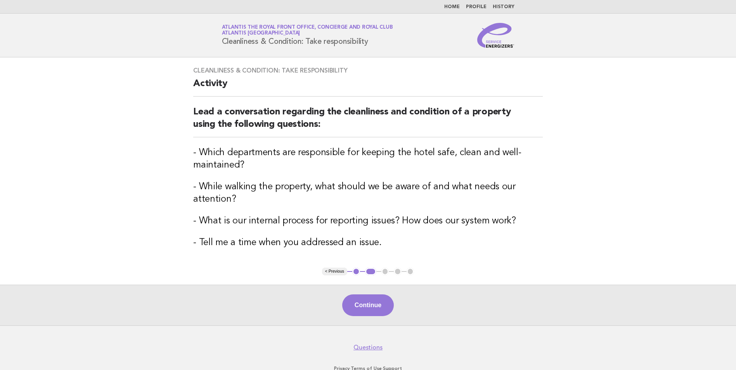 This screenshot has width=736, height=370. Describe the element at coordinates (368, 305) in the screenshot. I see `button: Continue` at that location.